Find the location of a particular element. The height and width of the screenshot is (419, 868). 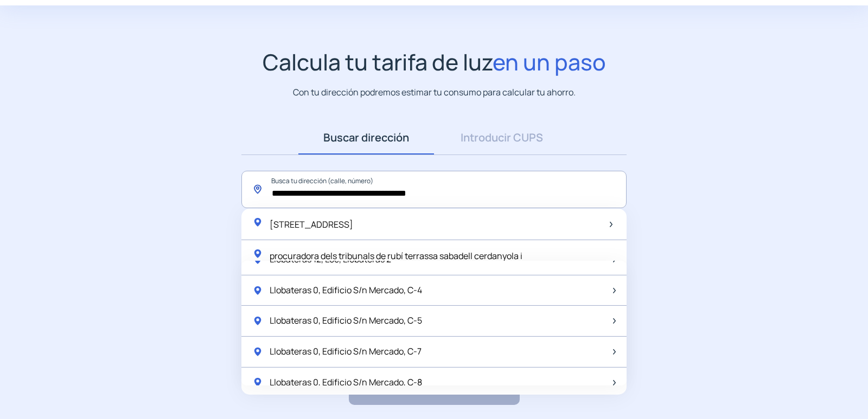

h1: Calcula tu tarifa de luz is located at coordinates (434, 62).